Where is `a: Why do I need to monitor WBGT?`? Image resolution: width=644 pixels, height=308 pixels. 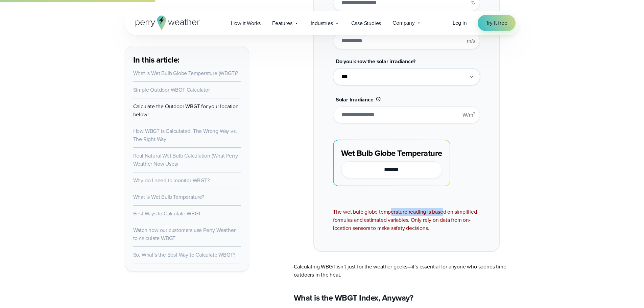 a: Why do I need to monitor WBGT? is located at coordinates (172, 180).